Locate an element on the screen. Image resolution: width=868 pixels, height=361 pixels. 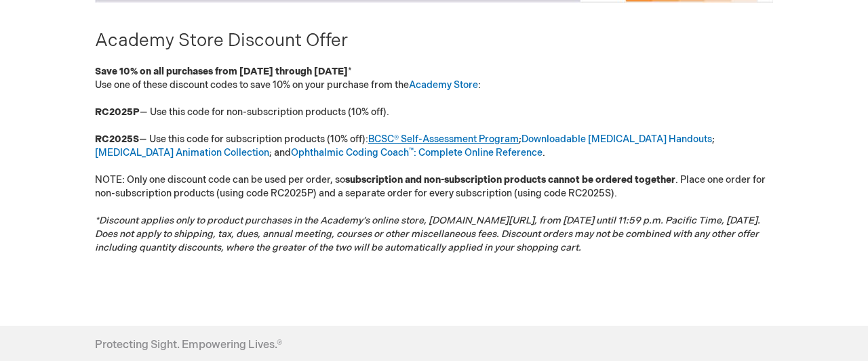
h4: Protecting Sight. Empowering Lives.® is located at coordinates (188, 345).